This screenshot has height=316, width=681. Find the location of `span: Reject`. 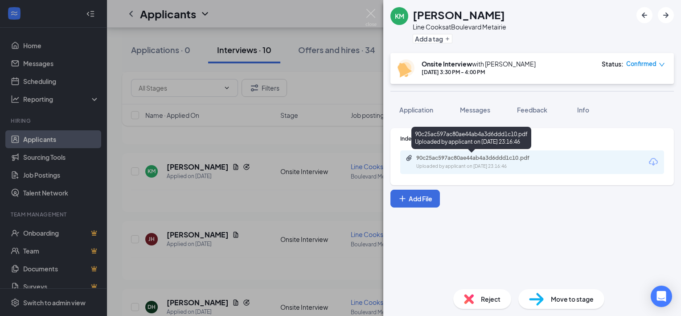

span: Reject is located at coordinates (491, 299).